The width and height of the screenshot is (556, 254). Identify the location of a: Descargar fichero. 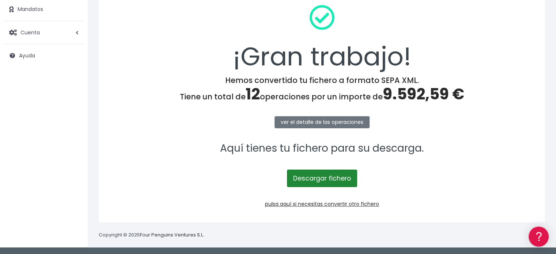
(322, 178).